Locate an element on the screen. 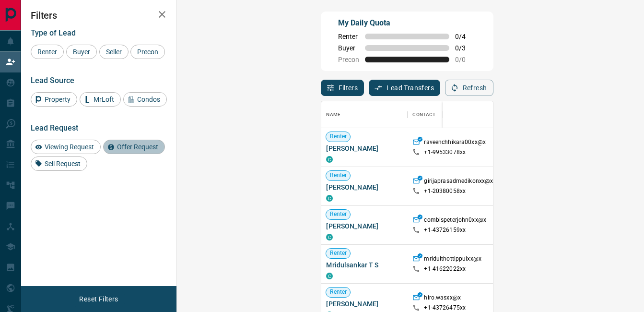 The width and height of the screenshot is (644, 312). button: Filters is located at coordinates (342, 88).